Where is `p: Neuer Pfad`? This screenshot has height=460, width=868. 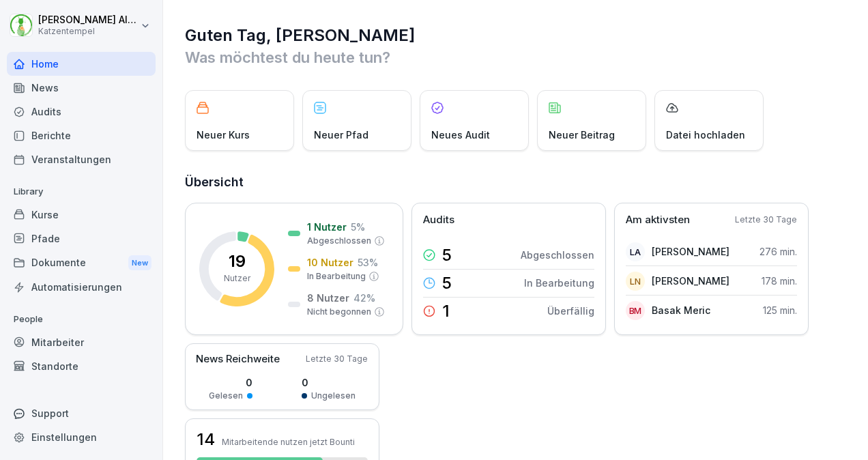
p: Neuer Pfad is located at coordinates (341, 135).